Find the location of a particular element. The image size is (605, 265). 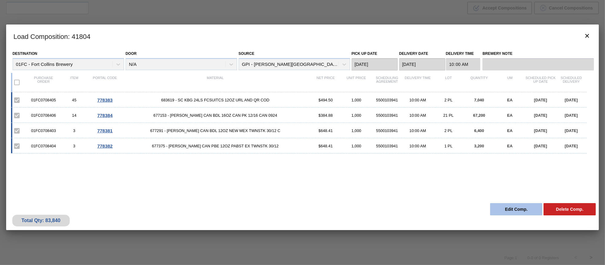

div: 01FC0708404 is located at coordinates (44, 146).